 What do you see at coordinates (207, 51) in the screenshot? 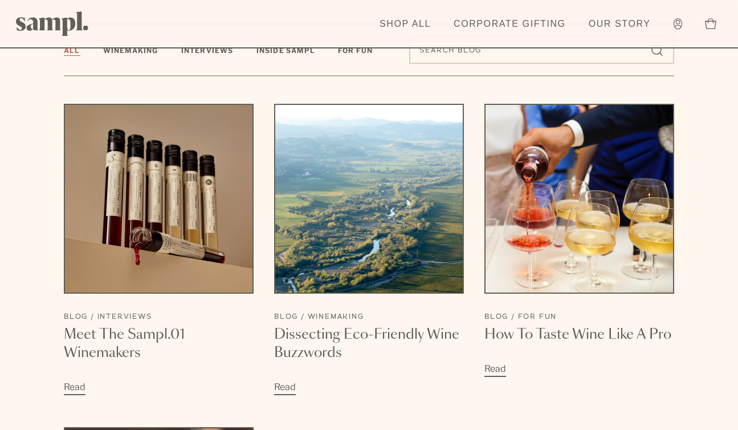
I see `a: Interviews` at bounding box center [207, 51].